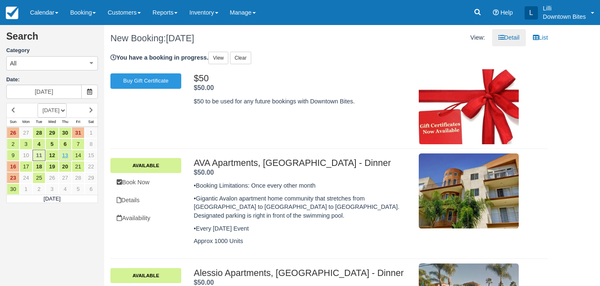 Image resolution: width=600 pixels, height=286 pixels. Describe the element at coordinates (302, 78) in the screenshot. I see `h2: $50` at that location.